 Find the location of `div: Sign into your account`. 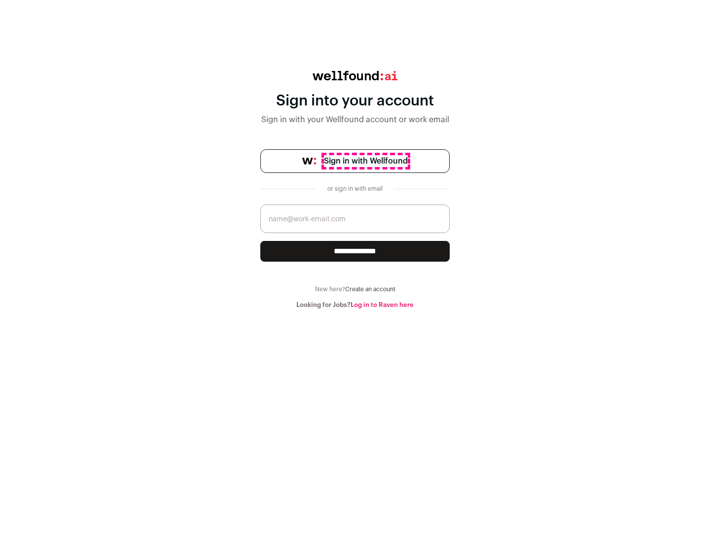

div: Sign into your account is located at coordinates (355, 101).